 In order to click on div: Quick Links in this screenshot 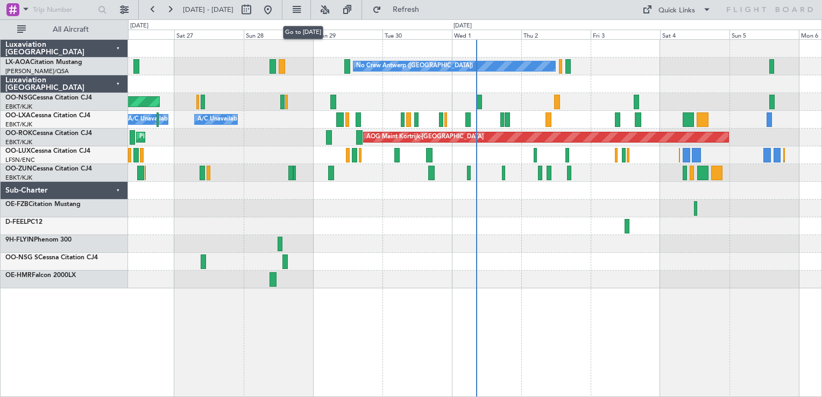, I will do `click(676, 11)`.